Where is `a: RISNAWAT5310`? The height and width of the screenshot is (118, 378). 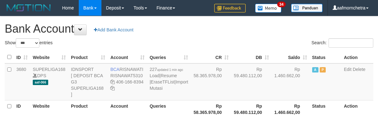
a: RISNAWAT5310 is located at coordinates (126, 76).